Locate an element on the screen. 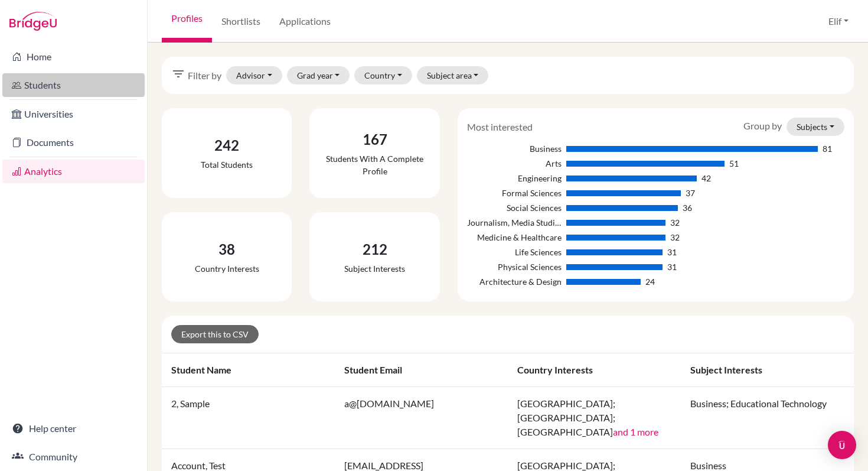  div: 42 is located at coordinates (706, 178).